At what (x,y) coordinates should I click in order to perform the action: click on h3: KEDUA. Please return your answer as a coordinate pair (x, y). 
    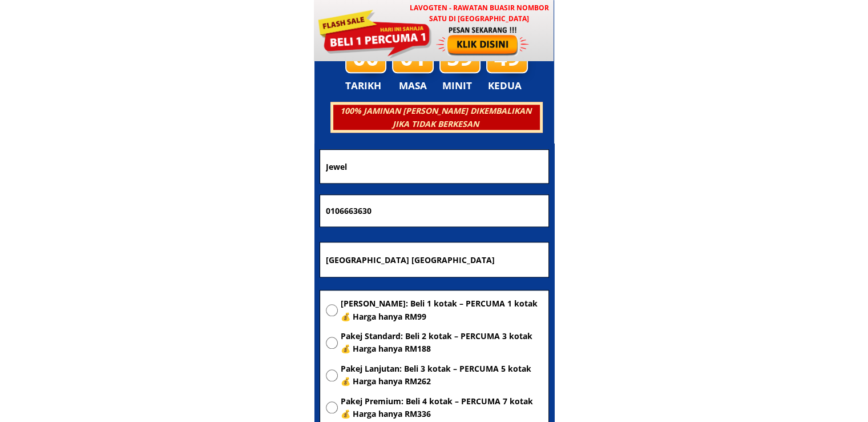
    Looking at the image, I should click on (507, 86).